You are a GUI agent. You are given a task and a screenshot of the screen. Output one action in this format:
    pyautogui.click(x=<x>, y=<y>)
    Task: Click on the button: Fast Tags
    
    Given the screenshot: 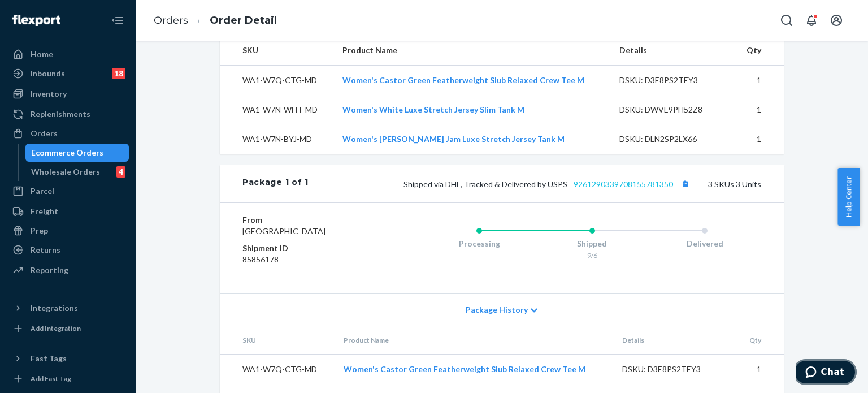 What is the action you would take?
    pyautogui.click(x=68, y=359)
    